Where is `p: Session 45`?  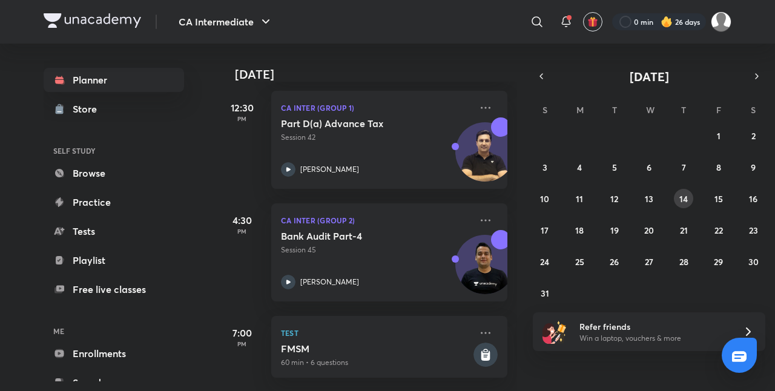 p: Session 45 is located at coordinates (376, 250).